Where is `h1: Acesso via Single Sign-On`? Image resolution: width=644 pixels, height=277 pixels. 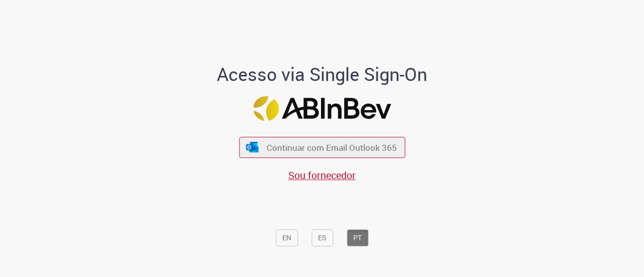 h1: Acesso via Single Sign-On is located at coordinates (322, 74).